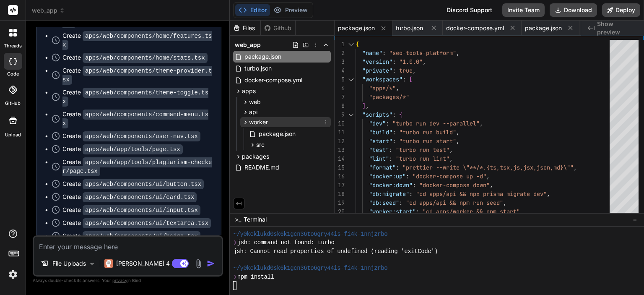  What do you see at coordinates (135, 118) in the screenshot?
I see `code: apps/web/components/command-menu.tsx` at bounding box center [135, 118].